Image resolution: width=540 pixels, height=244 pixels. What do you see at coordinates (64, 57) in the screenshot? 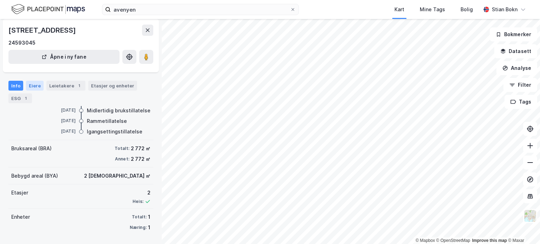
I see `button: Åpne i ny fane` at bounding box center [64, 57].